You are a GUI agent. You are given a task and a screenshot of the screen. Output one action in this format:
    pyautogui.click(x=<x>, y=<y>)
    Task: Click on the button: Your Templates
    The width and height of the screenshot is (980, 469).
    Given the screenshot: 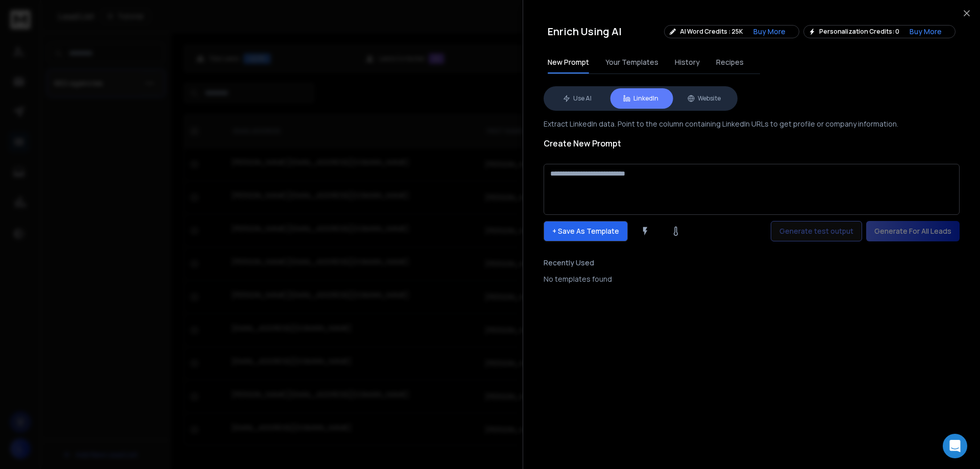 What is the action you would take?
    pyautogui.click(x=631, y=62)
    